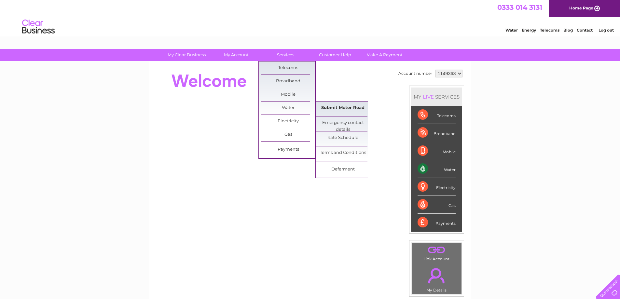 Image resolution: width=620 pixels, height=299 pixels. I want to click on div: Payments, so click(436, 223).